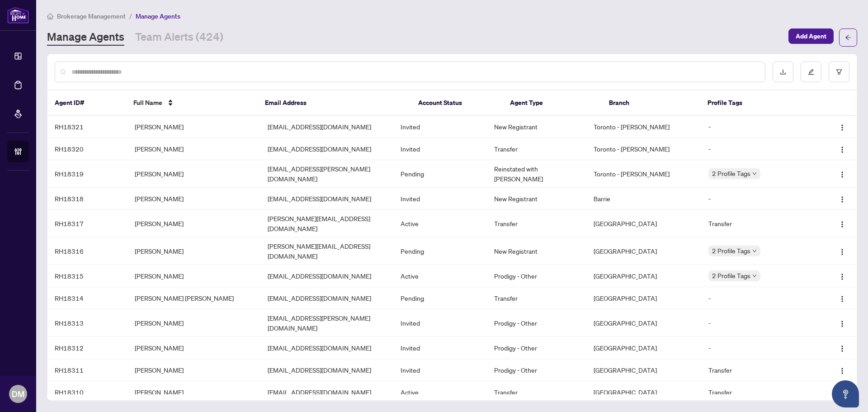 Image resolution: width=868 pixels, height=412 pixels. Describe the element at coordinates (783, 72) in the screenshot. I see `span: download` at that location.